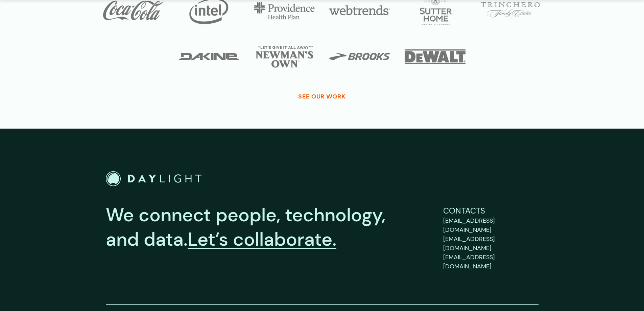 This screenshot has height=311, width=644. Describe the element at coordinates (322, 97) in the screenshot. I see `a: SEE OUR WORK` at that location.